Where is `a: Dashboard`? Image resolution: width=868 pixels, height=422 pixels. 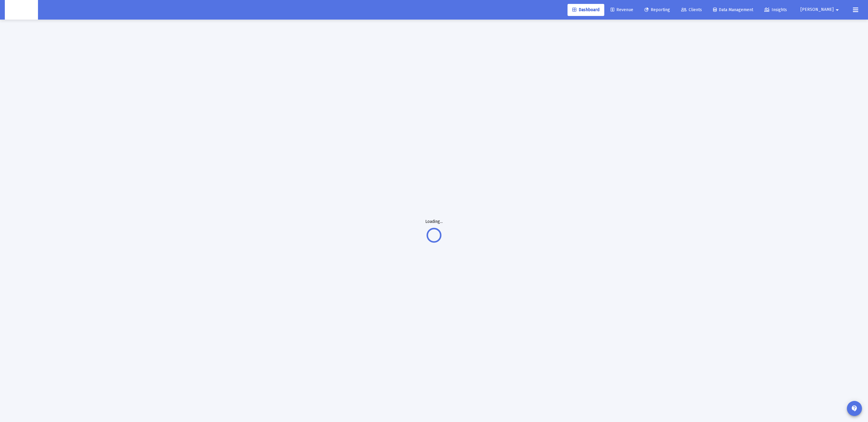
a: Dashboard is located at coordinates (586, 10).